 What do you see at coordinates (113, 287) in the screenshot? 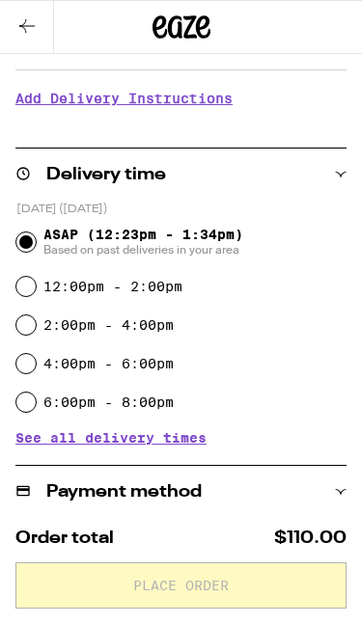
I see `label: 12:00pm - 2:00pm` at bounding box center [113, 287].